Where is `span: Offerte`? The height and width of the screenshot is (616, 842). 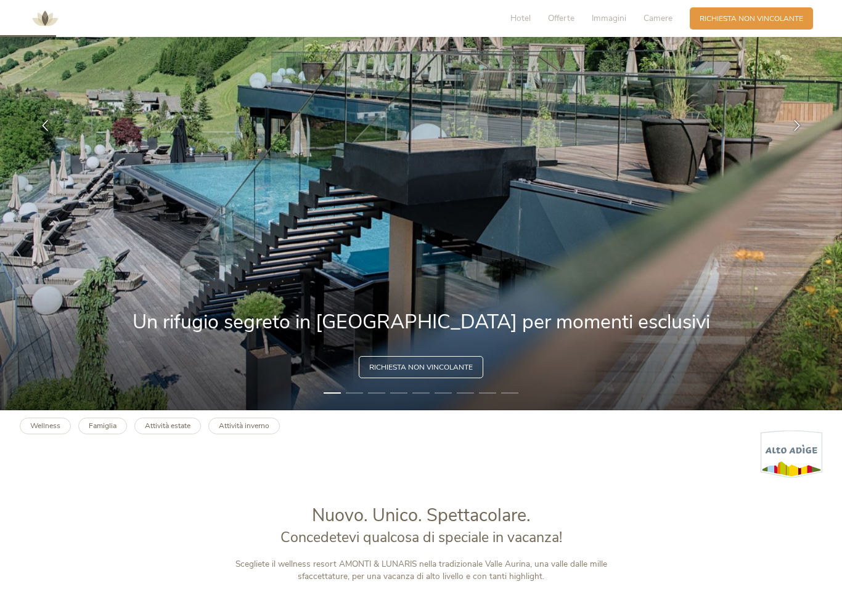
span: Offerte is located at coordinates (561, 18).